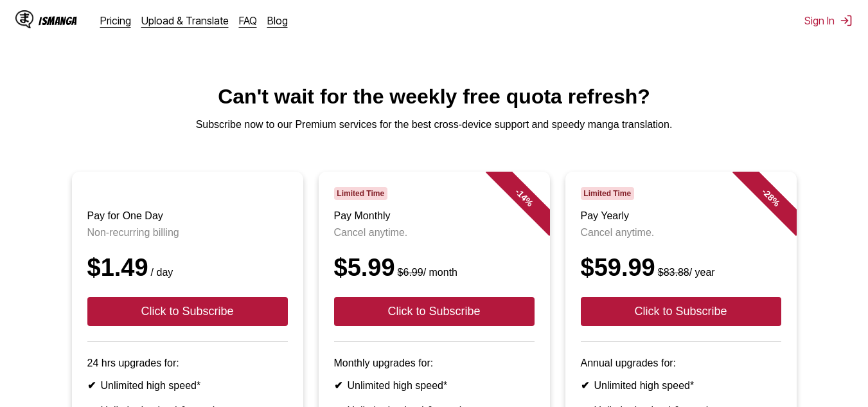 This screenshot has height=407, width=868. Describe the element at coordinates (434, 125) in the screenshot. I see `p: Subscribe now to our Premium services for the best cross-device support and speedy manga translat...` at that location.